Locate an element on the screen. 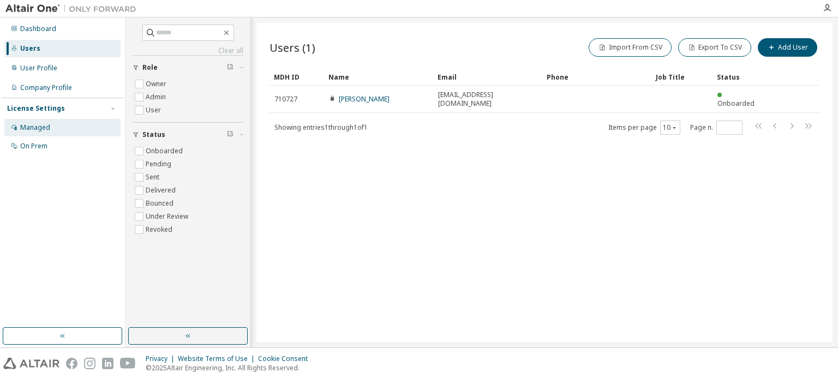 The width and height of the screenshot is (838, 379). label: Under Review is located at coordinates (168, 217).